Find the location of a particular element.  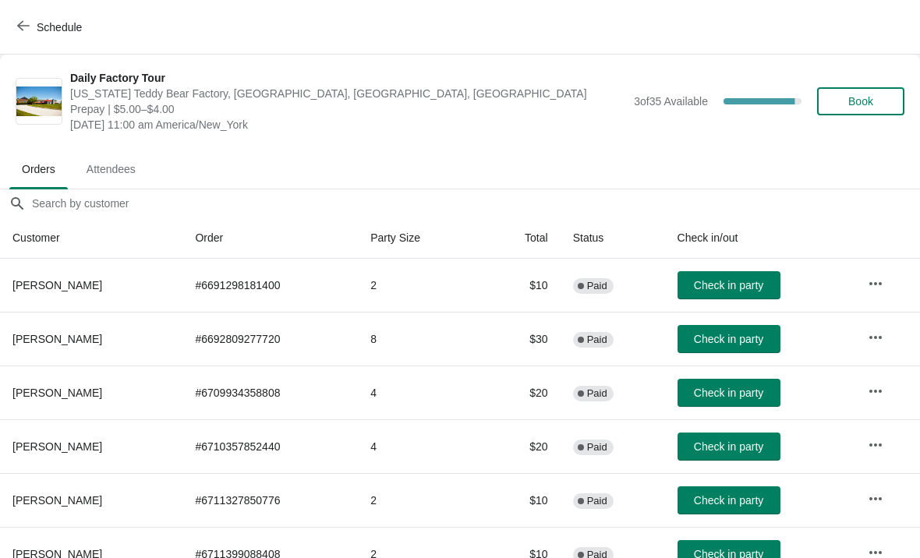

span: 3 of 35 Available is located at coordinates (670, 101).